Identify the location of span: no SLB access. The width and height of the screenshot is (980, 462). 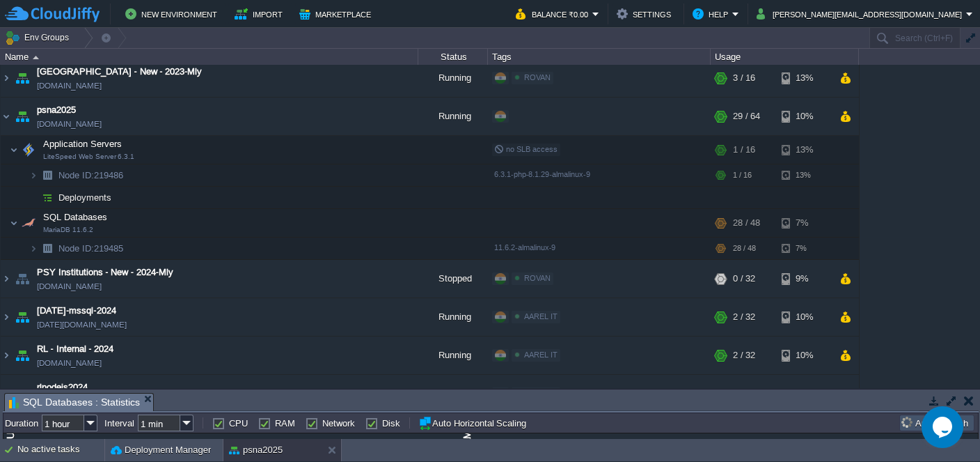
(526, 149).